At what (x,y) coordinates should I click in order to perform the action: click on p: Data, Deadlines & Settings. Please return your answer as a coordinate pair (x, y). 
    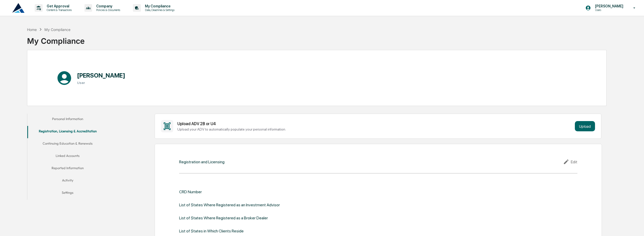
    Looking at the image, I should click on (159, 10).